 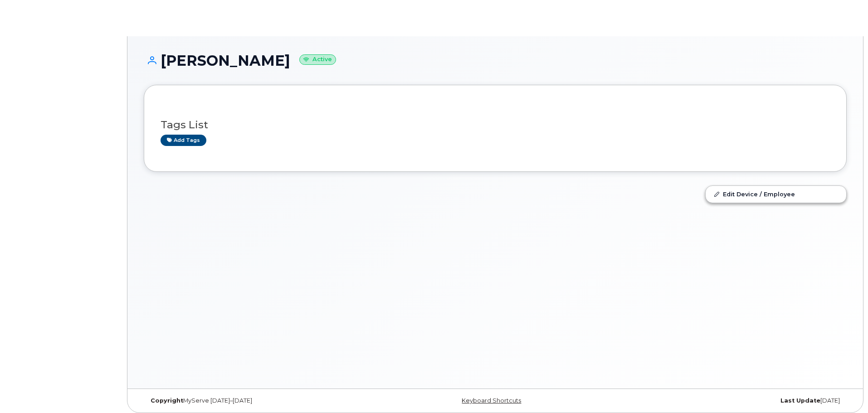 What do you see at coordinates (801, 400) in the screenshot?
I see `strong: Last Update` at bounding box center [801, 400].